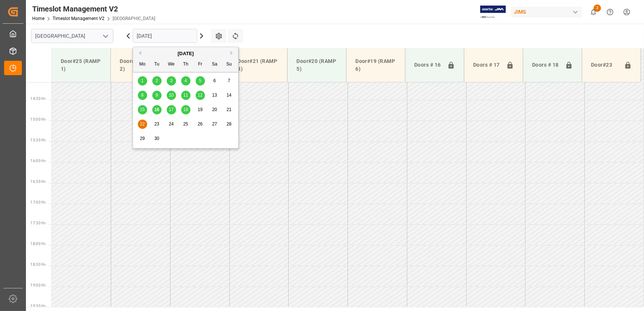  Describe the element at coordinates (143, 95) in the screenshot. I see `div: Choose Monday, September 8th, 2025` at that location.